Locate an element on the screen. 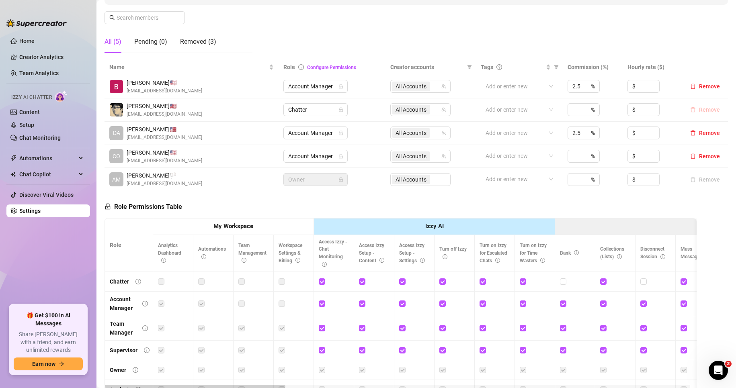  a: Creator Analytics is located at coordinates (51, 57).